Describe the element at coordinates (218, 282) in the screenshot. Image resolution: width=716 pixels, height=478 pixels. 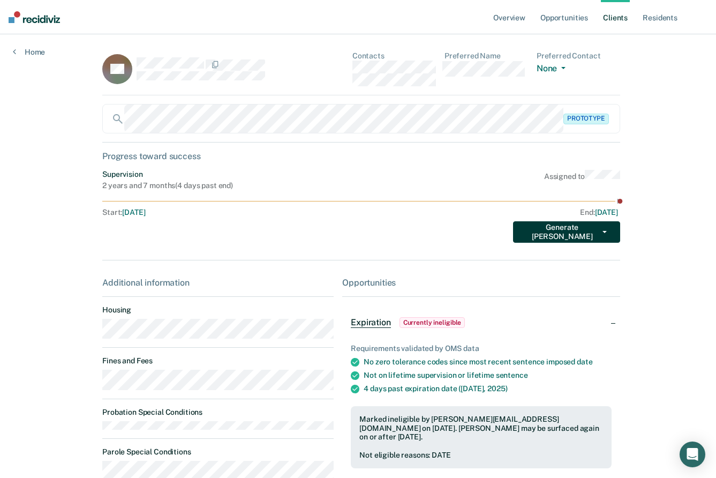
I see `div: Additional information` at that location.